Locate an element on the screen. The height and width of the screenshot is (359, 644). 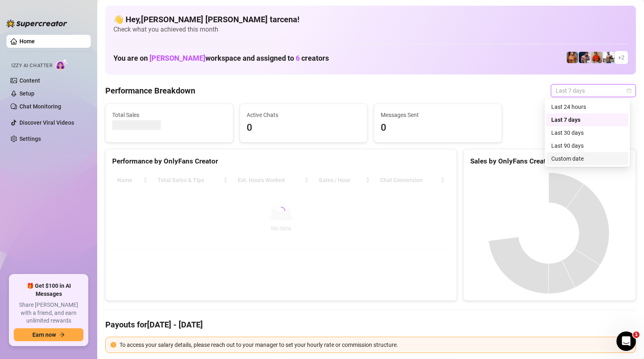
div: Last 90 days is located at coordinates (587, 146).